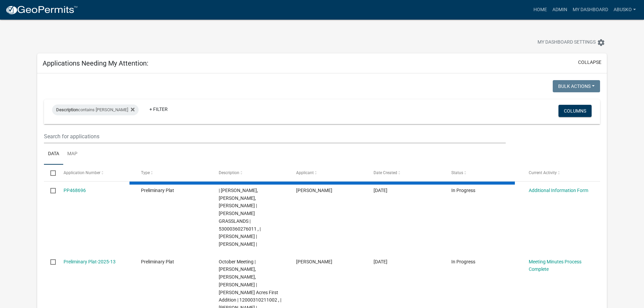  Describe the element at coordinates (571, 42) in the screenshot. I see `button: My Dashboard Settingssettings` at that location.